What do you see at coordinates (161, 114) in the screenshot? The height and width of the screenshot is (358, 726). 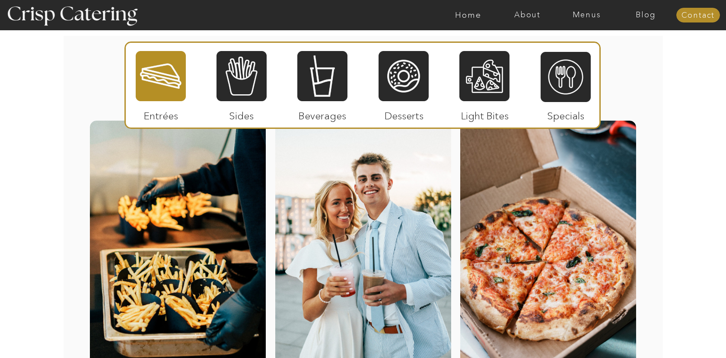 I see `p: Entrées` at bounding box center [161, 114].